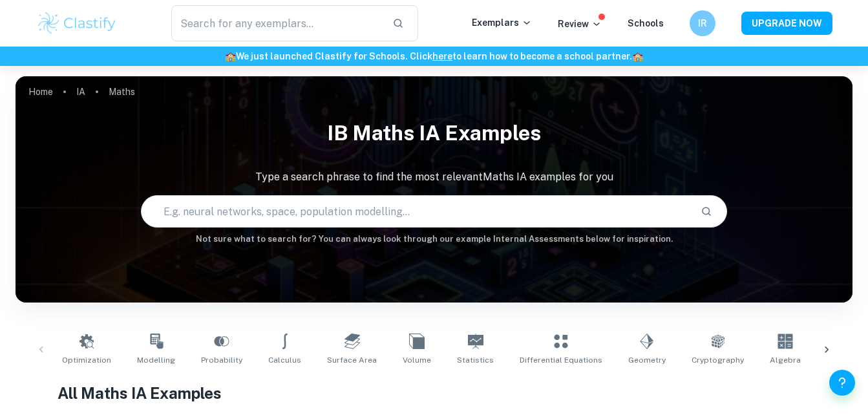  Describe the element at coordinates (222, 360) in the screenshot. I see `span: Probability` at that location.